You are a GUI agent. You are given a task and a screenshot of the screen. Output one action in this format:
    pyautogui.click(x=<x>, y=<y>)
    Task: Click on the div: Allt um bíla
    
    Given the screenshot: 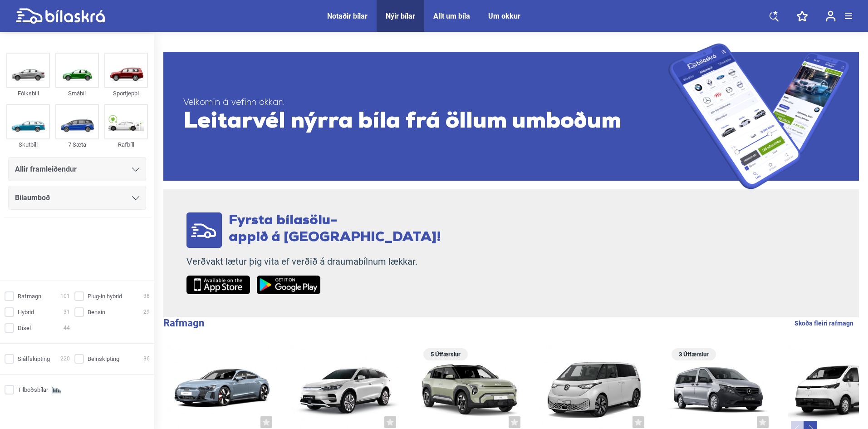 What is the action you would take?
    pyautogui.click(x=451, y=16)
    